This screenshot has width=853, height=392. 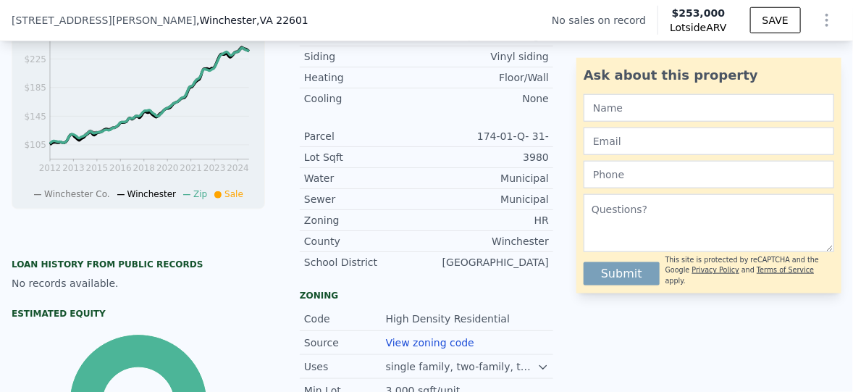 I want to click on input: Email, so click(x=709, y=141).